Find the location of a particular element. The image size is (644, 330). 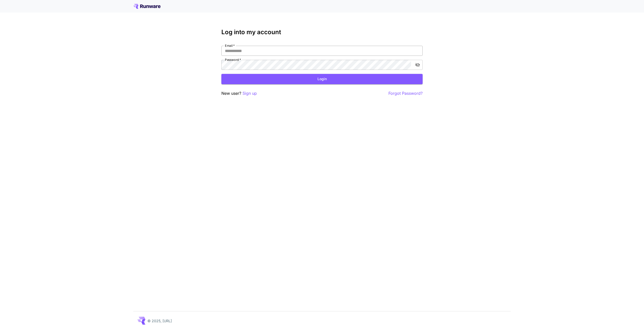

p: Sign up is located at coordinates (250, 94).